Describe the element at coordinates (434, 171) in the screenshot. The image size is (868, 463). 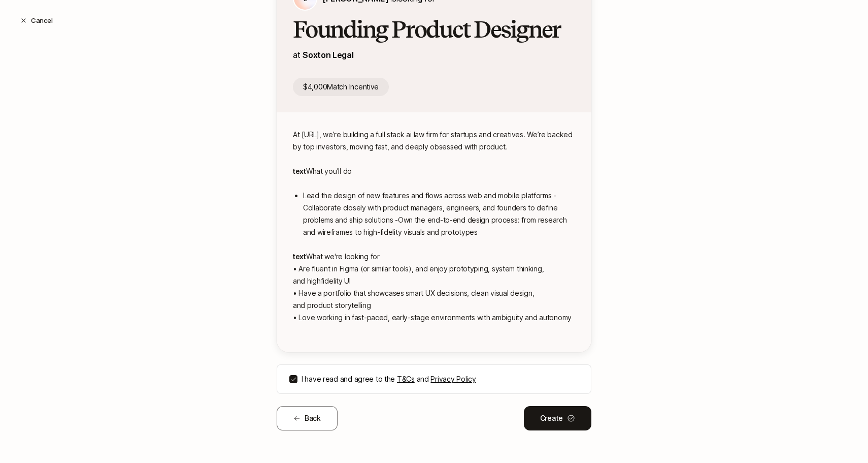
I see `p: What you'll do` at that location.